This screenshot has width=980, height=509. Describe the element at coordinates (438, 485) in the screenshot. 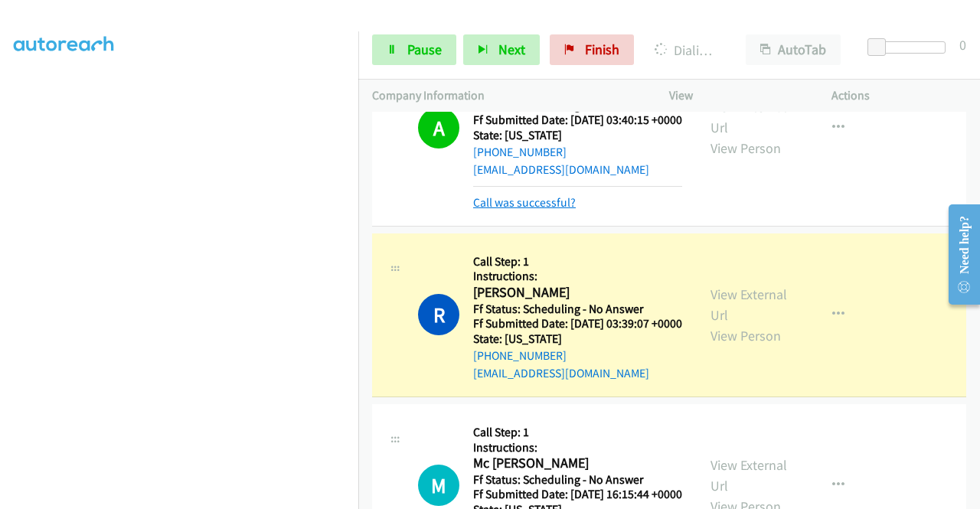

I see `h1: M` at that location.